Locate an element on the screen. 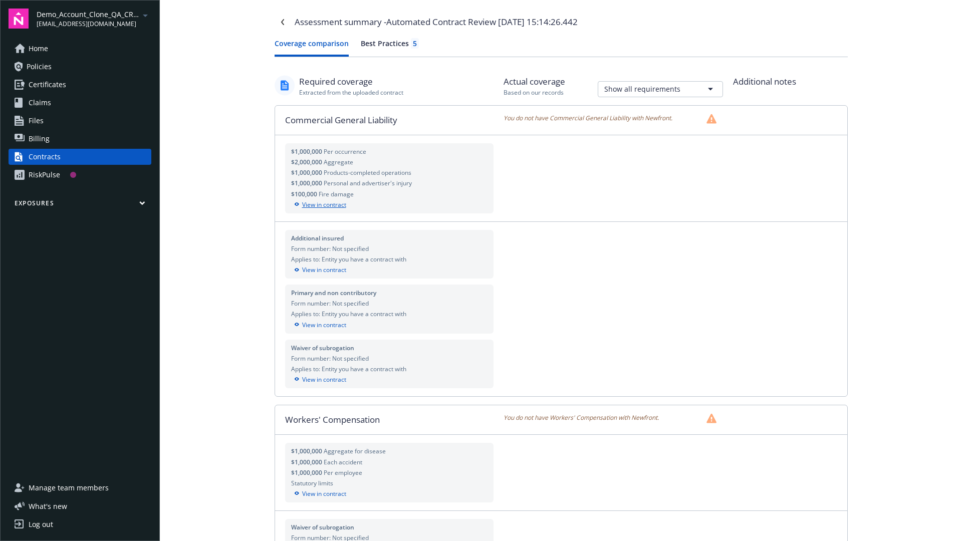 This screenshot has width=962, height=541. span: Personal and advertiser's injury is located at coordinates (368, 183).